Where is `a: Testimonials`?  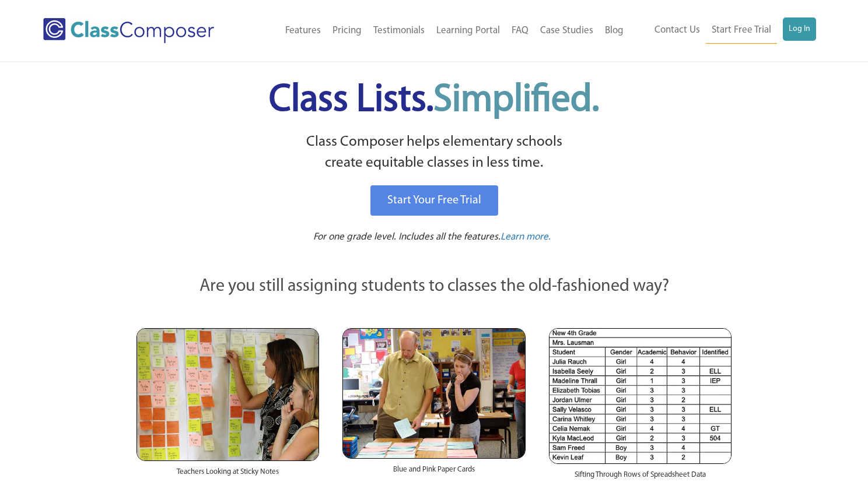 a: Testimonials is located at coordinates (399, 31).